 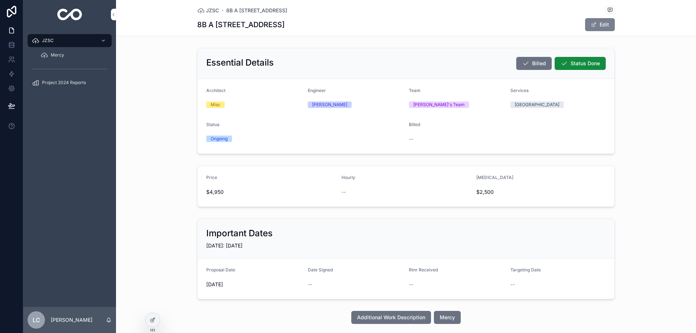 What do you see at coordinates (391, 318) in the screenshot?
I see `span: Additional Work Description` at bounding box center [391, 318].